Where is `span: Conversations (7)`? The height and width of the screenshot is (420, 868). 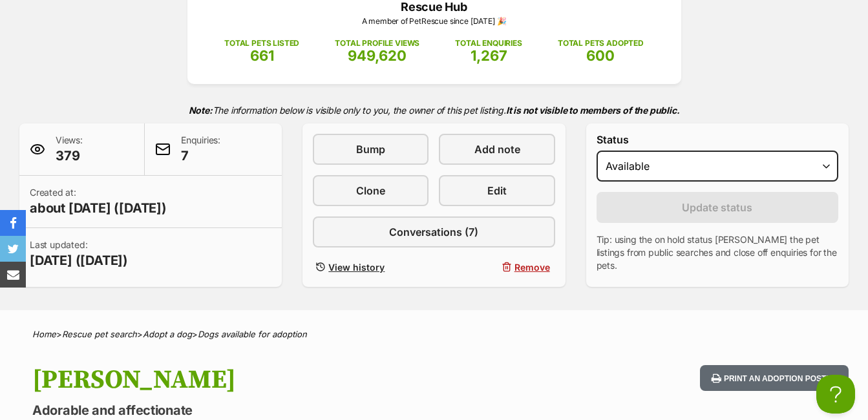
span: Conversations (7) is located at coordinates (433, 232).